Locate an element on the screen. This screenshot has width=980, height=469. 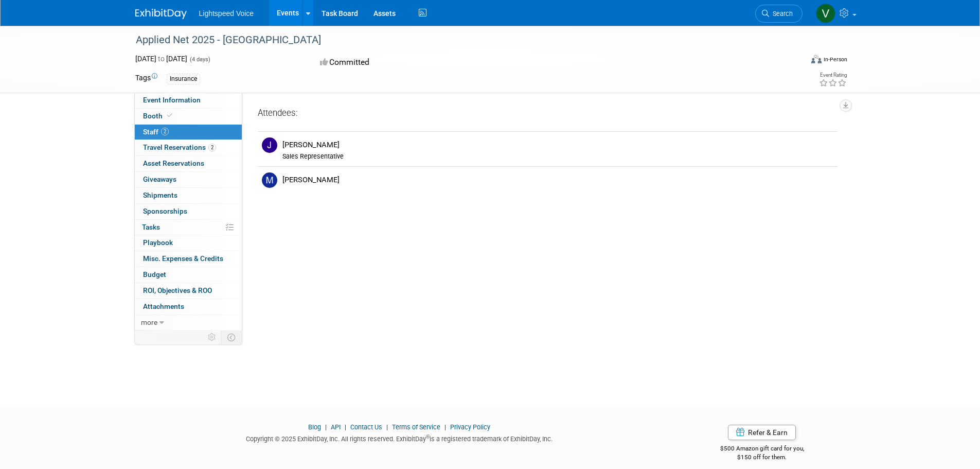
a: Misc. Expenses & Credits is located at coordinates (188, 259).